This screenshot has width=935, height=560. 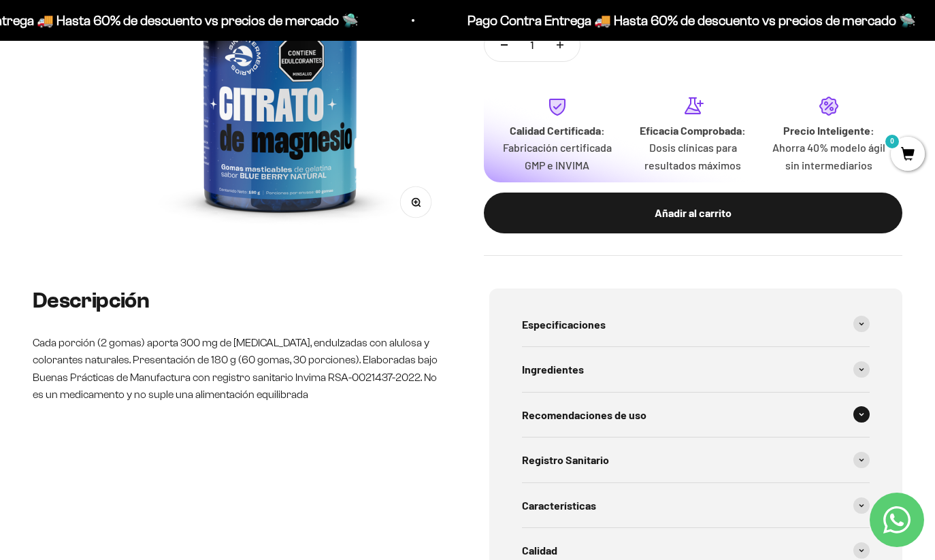 I want to click on button: Aumentar cantidad, so click(x=560, y=45).